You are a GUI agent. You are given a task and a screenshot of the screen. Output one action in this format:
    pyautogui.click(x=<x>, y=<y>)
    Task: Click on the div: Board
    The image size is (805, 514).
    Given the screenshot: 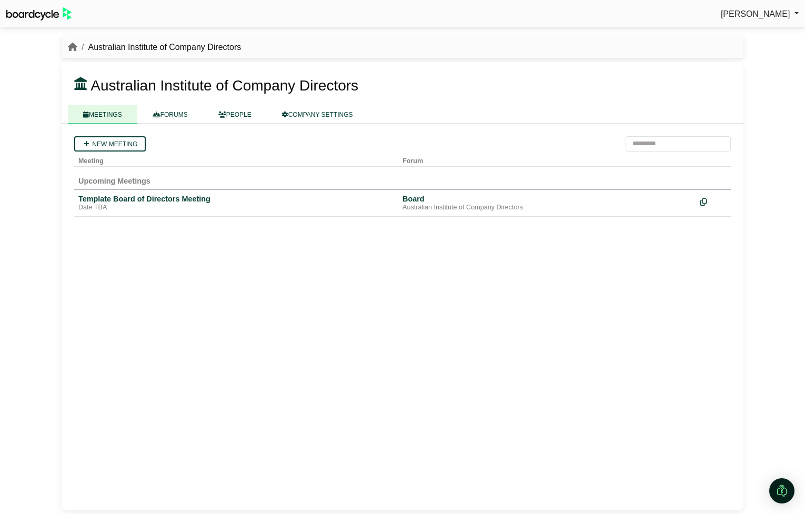 What is the action you would take?
    pyautogui.click(x=547, y=199)
    